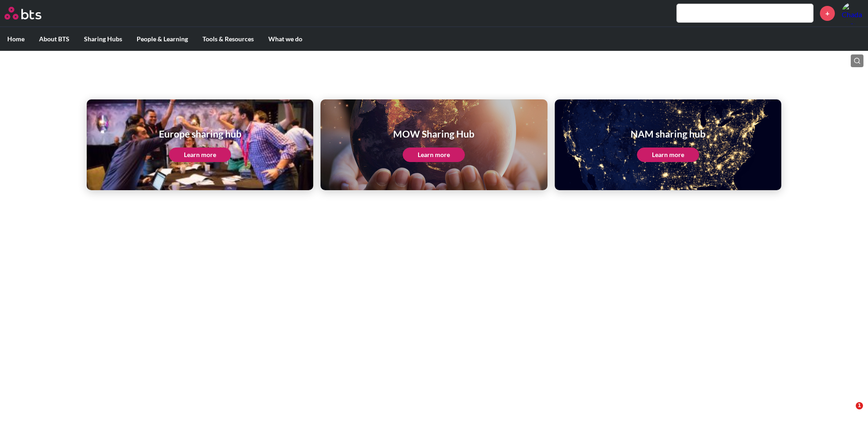  Describe the element at coordinates (103, 39) in the screenshot. I see `label: Sharing Hubs` at that location.